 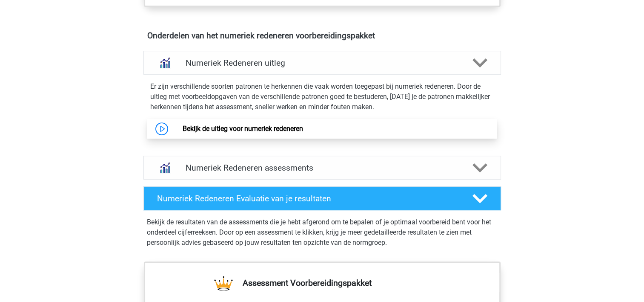 I want to click on h4: Numeriek Redeneren uitleg, so click(x=322, y=63).